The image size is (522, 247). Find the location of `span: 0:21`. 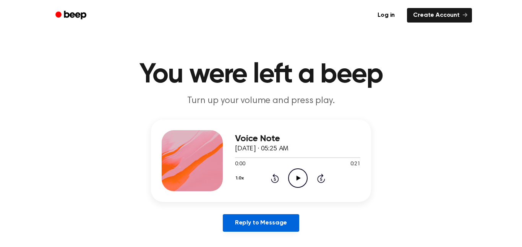

span: 0:21 is located at coordinates (355, 164).